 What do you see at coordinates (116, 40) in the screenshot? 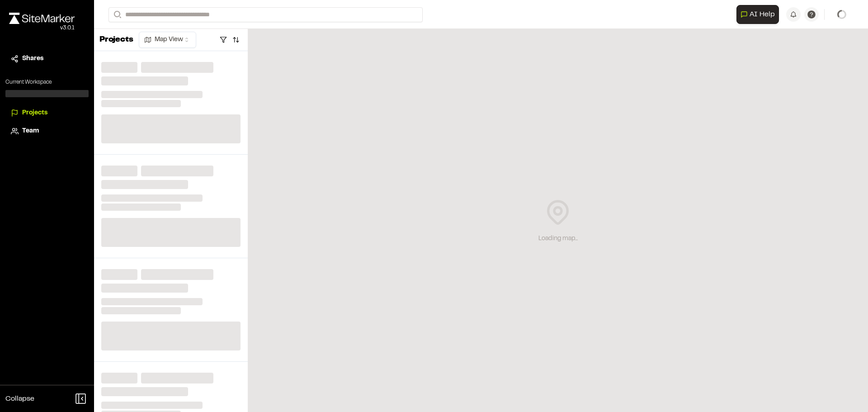
I see `p: Projects` at bounding box center [116, 40].